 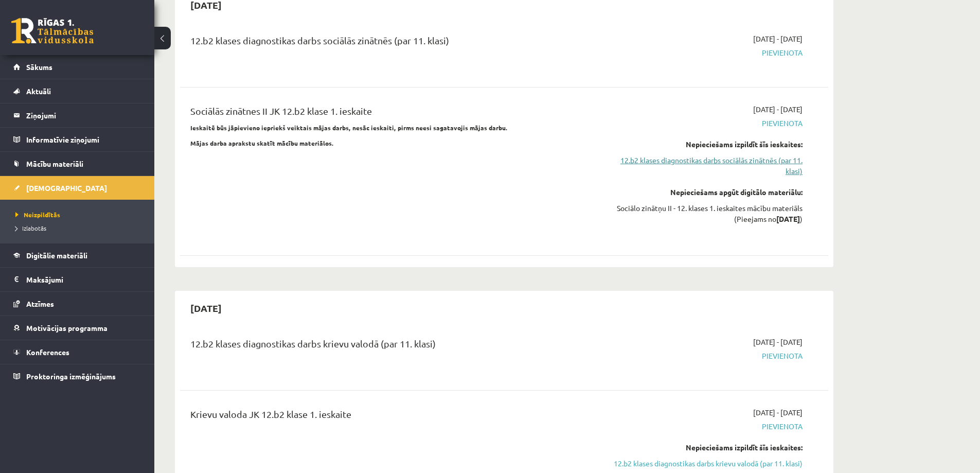 What do you see at coordinates (80, 228) in the screenshot?
I see `a: Izlabotās` at bounding box center [80, 228].